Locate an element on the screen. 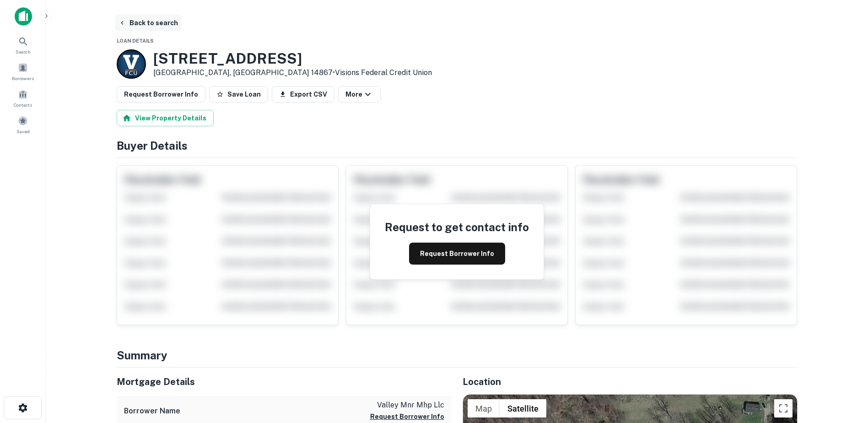  div: Borrowers is located at coordinates (23, 72).